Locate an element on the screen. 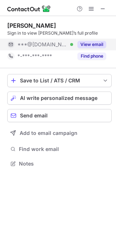  span: Find work email is located at coordinates (64, 149).